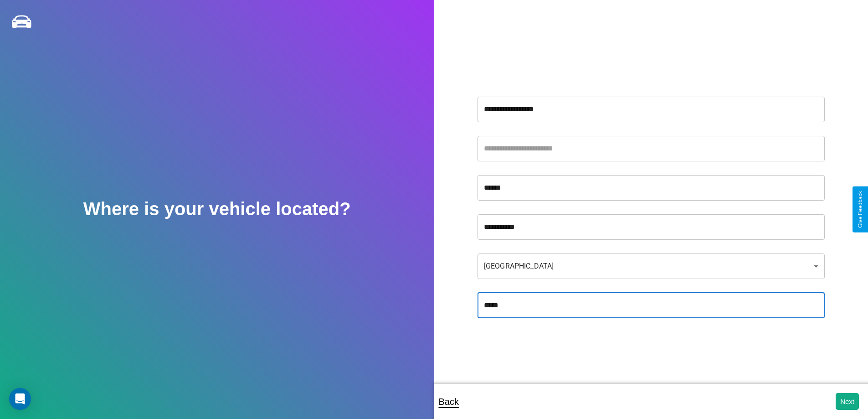 The height and width of the screenshot is (419, 868). What do you see at coordinates (449, 401) in the screenshot?
I see `p: Back` at bounding box center [449, 401].